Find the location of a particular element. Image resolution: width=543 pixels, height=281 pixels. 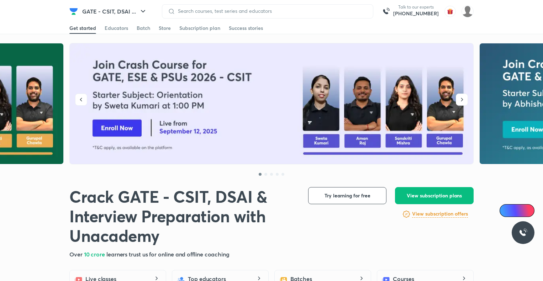

img: Icon is located at coordinates (507, 211).